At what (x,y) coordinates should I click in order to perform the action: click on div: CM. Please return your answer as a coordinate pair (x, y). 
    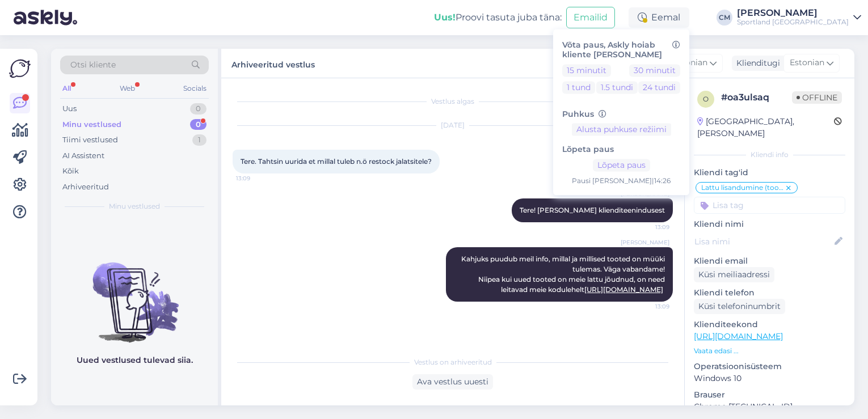
    Looking at the image, I should click on (724, 18).